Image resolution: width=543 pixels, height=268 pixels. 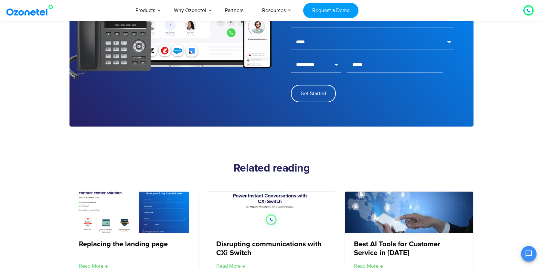 What do you see at coordinates (529, 254) in the screenshot?
I see `button: Open chat` at bounding box center [529, 254].